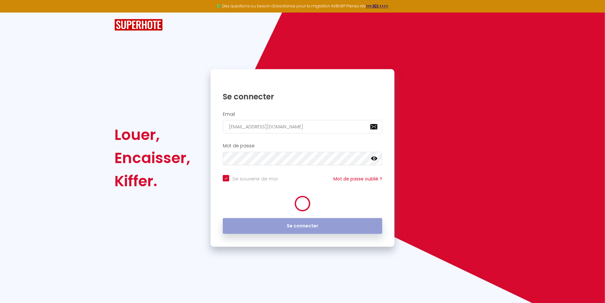  What do you see at coordinates (303, 146) in the screenshot?
I see `h2: Mot de passe` at bounding box center [303, 146].